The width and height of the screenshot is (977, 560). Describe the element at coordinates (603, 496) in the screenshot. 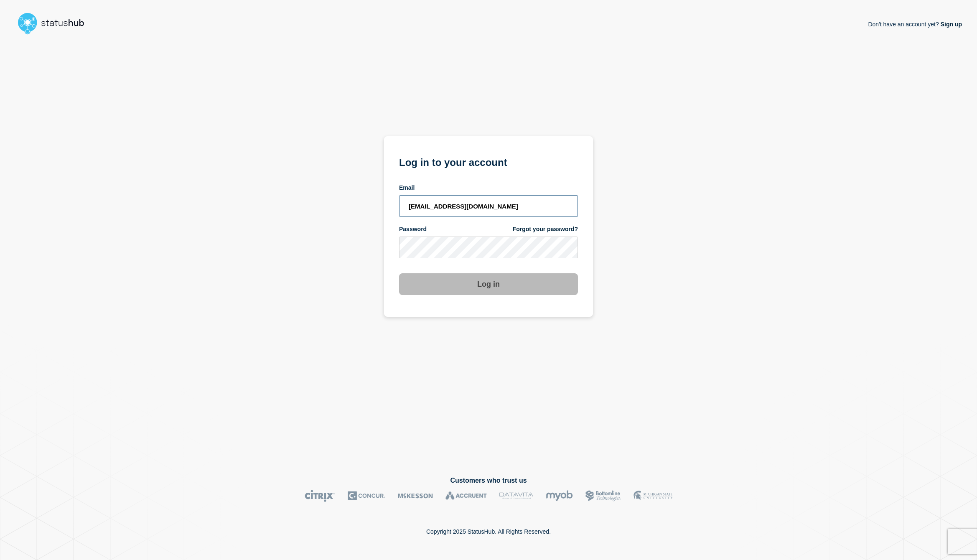

I see `img: Bottomline logo` at that location.